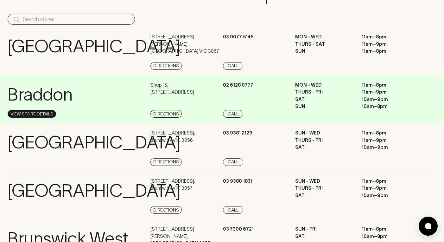  What do you see at coordinates (238, 181) in the screenshot?
I see `p: 03 9380 1831` at bounding box center [238, 181].